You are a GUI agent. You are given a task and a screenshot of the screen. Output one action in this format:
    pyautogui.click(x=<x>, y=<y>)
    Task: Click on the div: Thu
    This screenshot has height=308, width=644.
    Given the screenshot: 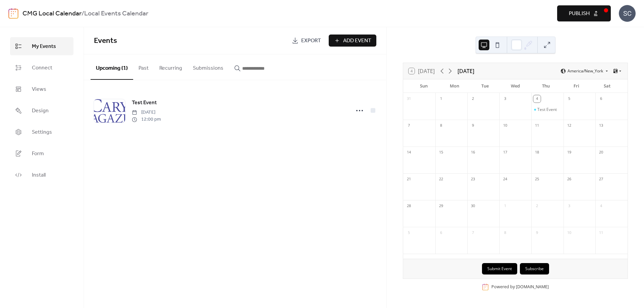 What is the action you would take?
    pyautogui.click(x=545, y=86)
    